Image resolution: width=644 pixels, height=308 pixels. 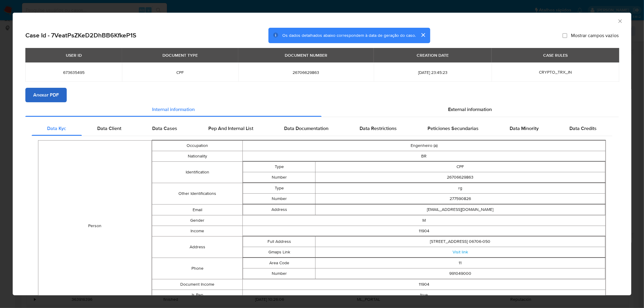 I want to click on div: Detailed info, so click(x=322, y=109).